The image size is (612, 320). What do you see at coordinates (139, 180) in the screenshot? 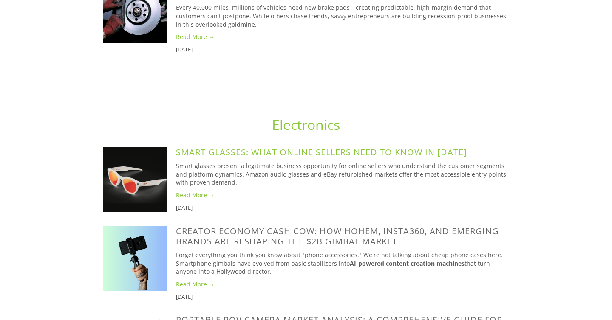
I see `a: Smart Glasses: What Online Sellers Need to Know in 2025` at bounding box center [139, 180].